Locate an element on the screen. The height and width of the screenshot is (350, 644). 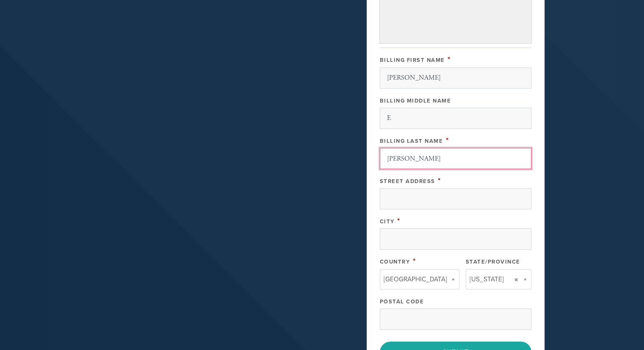
label: Country is located at coordinates (395, 262).